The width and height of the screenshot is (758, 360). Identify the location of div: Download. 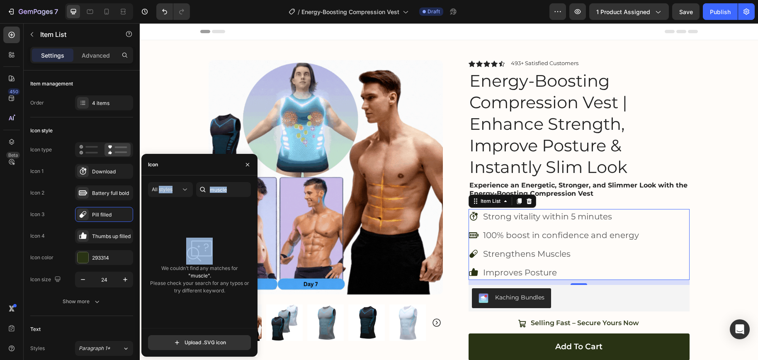
(112, 172).